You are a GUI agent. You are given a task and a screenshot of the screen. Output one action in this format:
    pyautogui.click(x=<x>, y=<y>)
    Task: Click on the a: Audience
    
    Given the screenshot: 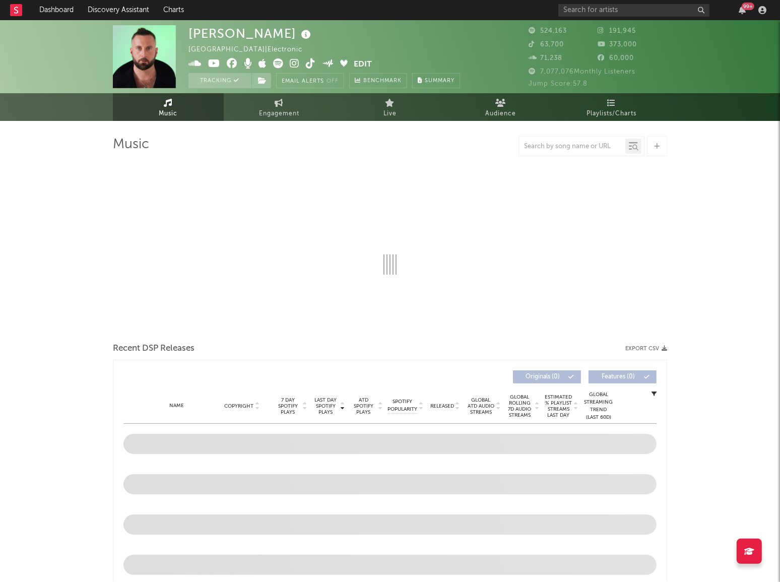 What is the action you would take?
    pyautogui.click(x=501, y=107)
    